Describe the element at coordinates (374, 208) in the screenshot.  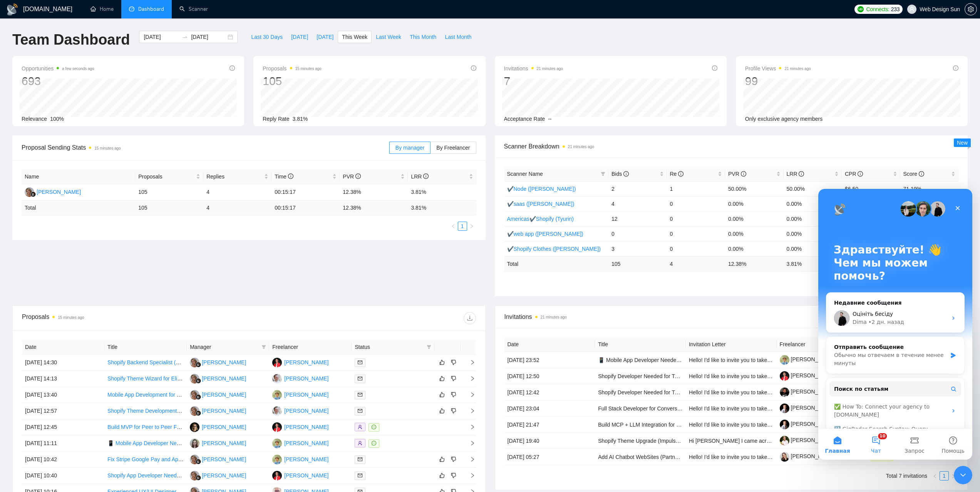
I see `td: 12.38 %` at that location.